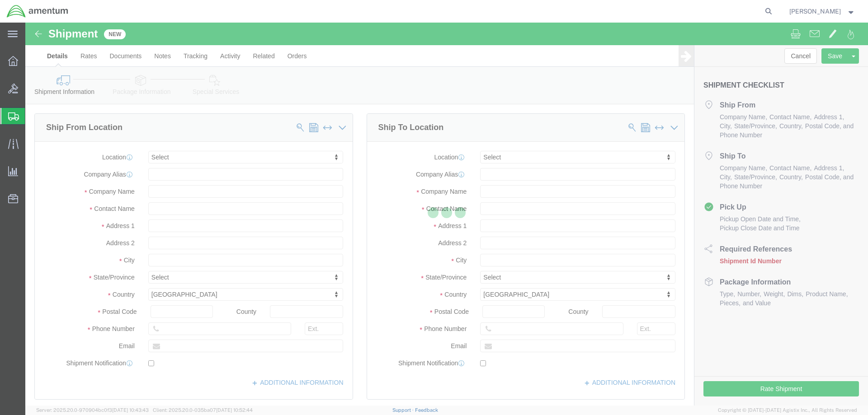 The image size is (868, 415). Describe the element at coordinates (404, 410) in the screenshot. I see `a: Support` at that location.